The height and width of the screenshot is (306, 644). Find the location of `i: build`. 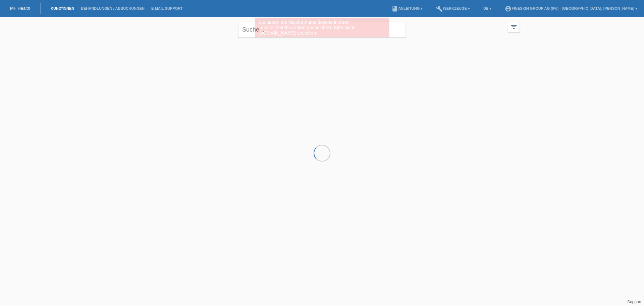

i: build is located at coordinates (439, 9).